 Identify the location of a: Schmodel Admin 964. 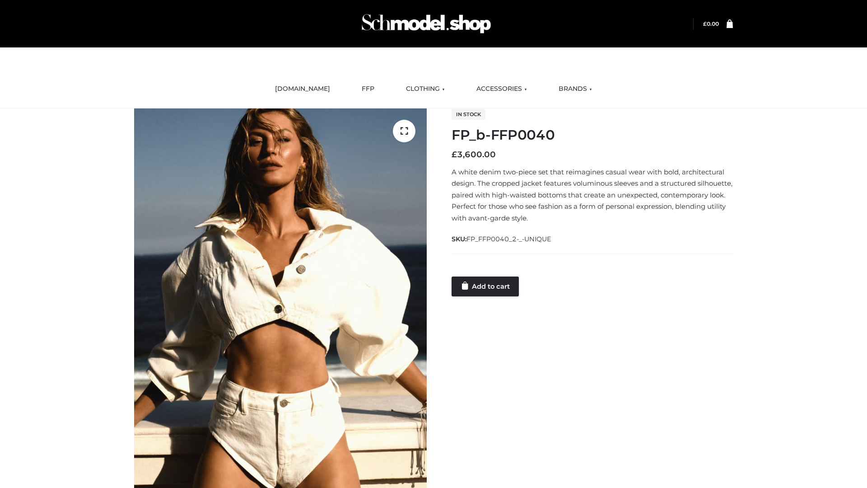
(426, 23).